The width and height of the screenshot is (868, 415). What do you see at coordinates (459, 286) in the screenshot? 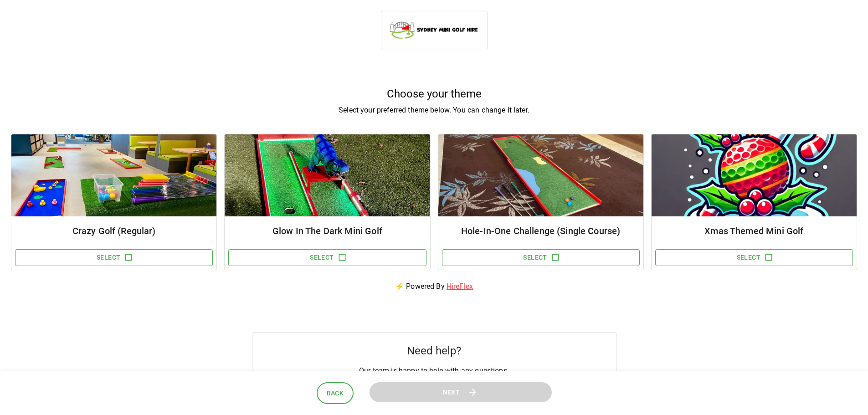
I see `a: HireFlex` at bounding box center [459, 286].